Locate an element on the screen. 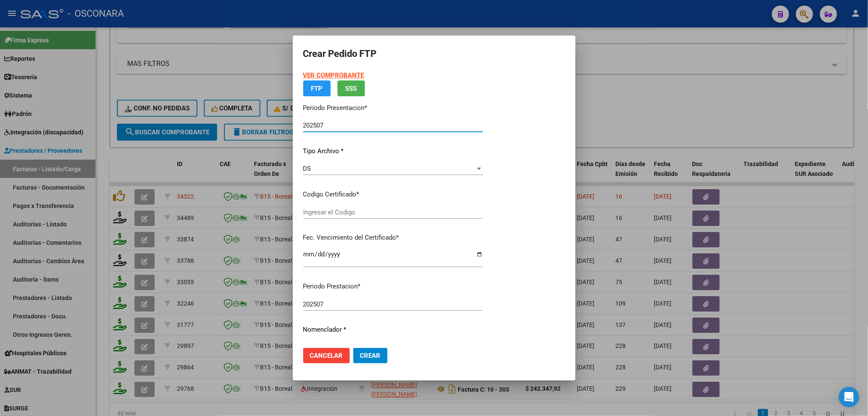 Image resolution: width=868 pixels, height=416 pixels. strong: VER COMPROBANTE is located at coordinates (333, 75).